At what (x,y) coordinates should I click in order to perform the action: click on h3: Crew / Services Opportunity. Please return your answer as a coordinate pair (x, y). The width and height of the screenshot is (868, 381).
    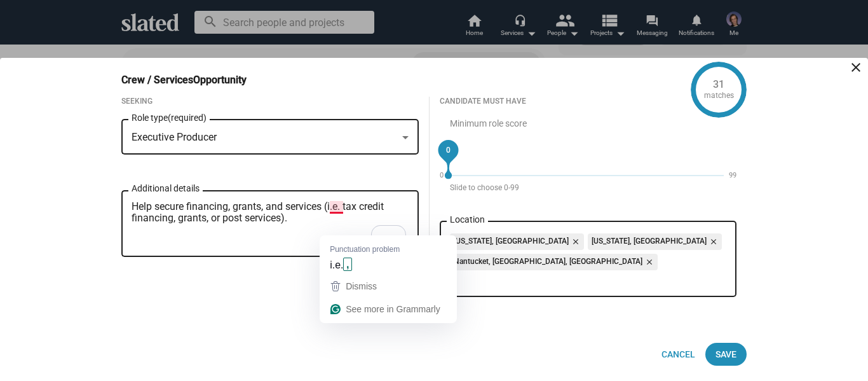
    Looking at the image, I should click on (192, 80).